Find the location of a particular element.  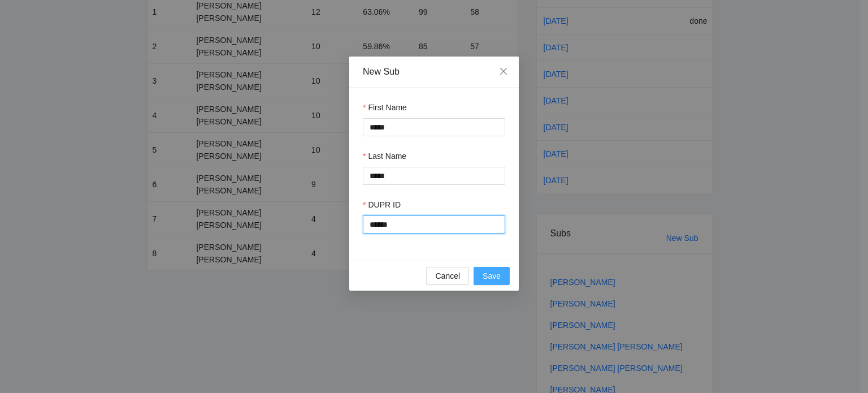

span: Cancel is located at coordinates (448, 276).